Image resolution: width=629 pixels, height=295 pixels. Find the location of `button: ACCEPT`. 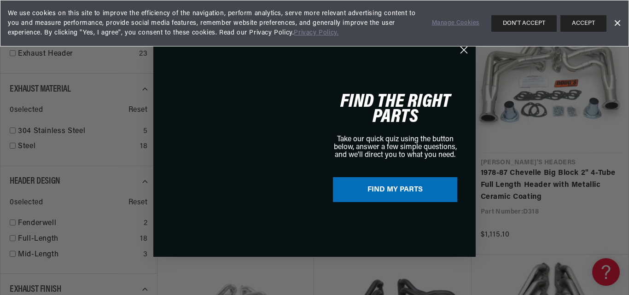

button: ACCEPT is located at coordinates (583, 23).